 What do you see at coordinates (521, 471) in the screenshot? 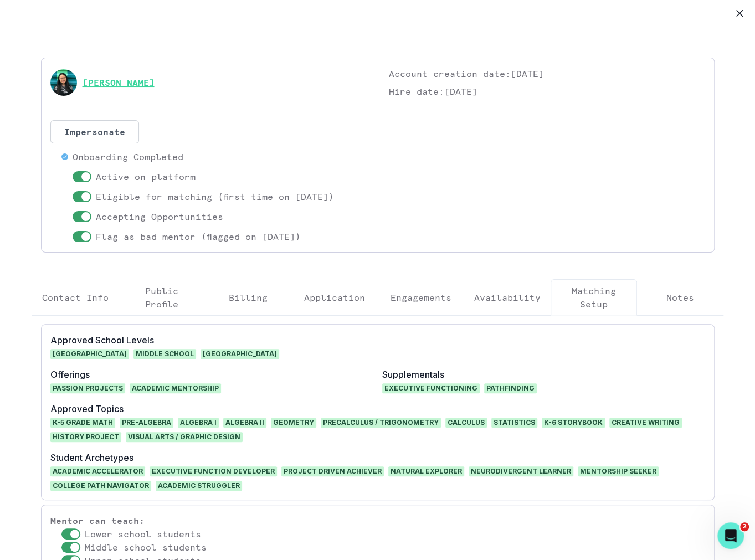
I see `span: NEURODIVERGENT LEARNER` at bounding box center [521, 471].